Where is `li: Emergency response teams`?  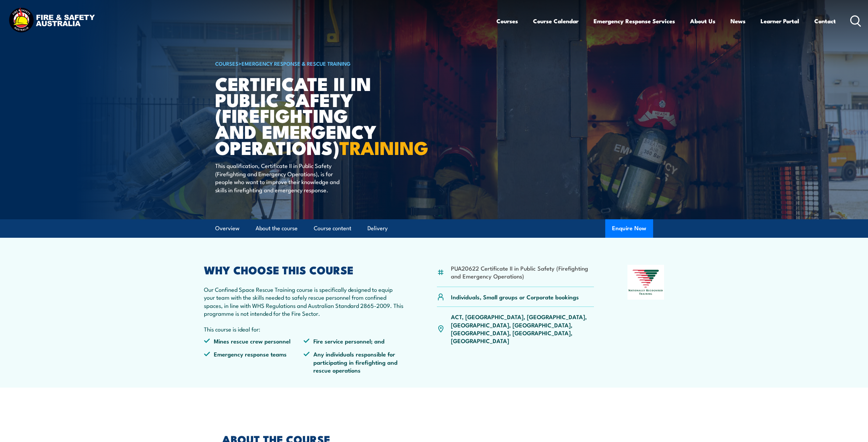 li: Emergency response teams is located at coordinates (254, 361).